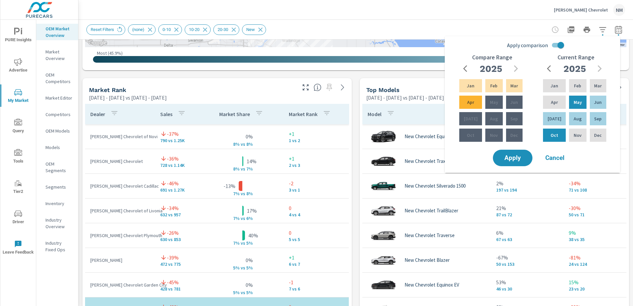  I want to click on p: Jun, so click(514, 102).